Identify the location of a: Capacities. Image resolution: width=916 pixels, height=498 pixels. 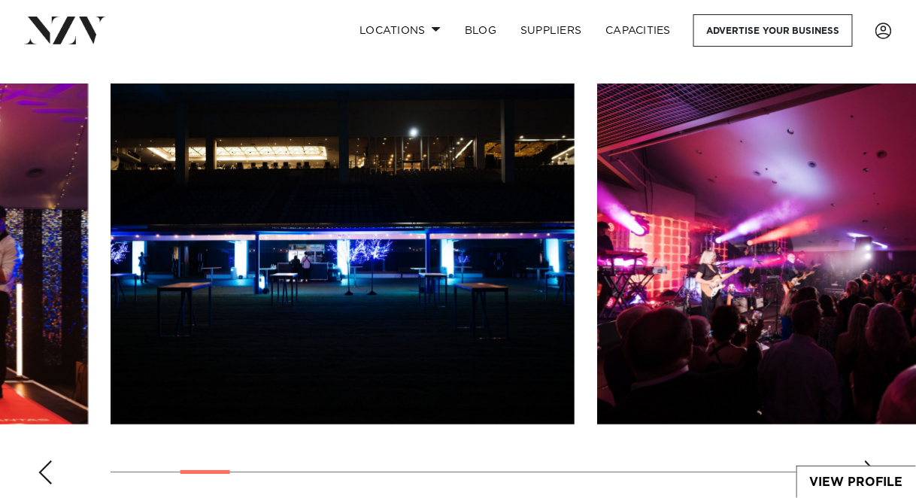
(638, 30).